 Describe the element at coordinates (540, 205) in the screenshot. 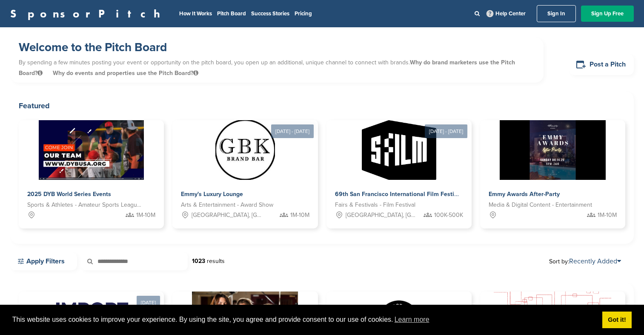

I see `span: Media & Digital Content - Entertainment` at that location.